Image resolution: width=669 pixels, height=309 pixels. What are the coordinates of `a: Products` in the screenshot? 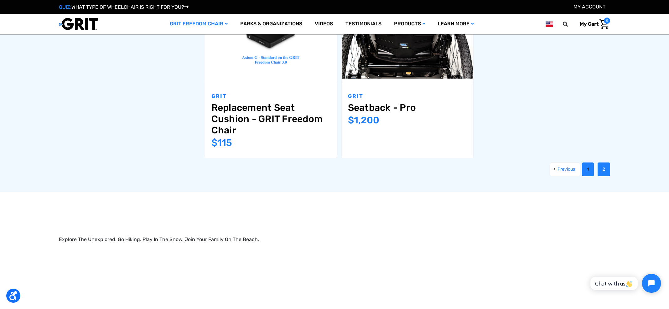 It's located at (410, 24).